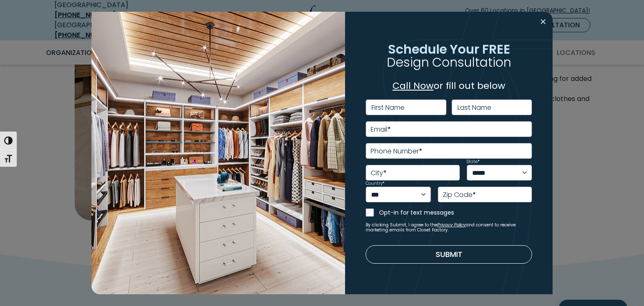 The width and height of the screenshot is (644, 306). What do you see at coordinates (396, 152) in the screenshot?
I see `label: Phone Number` at bounding box center [396, 152].